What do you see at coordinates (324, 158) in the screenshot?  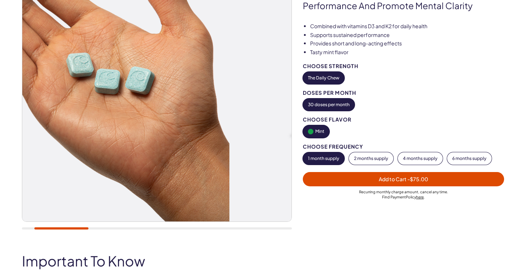 I see `button: 1 month supply` at bounding box center [324, 158].